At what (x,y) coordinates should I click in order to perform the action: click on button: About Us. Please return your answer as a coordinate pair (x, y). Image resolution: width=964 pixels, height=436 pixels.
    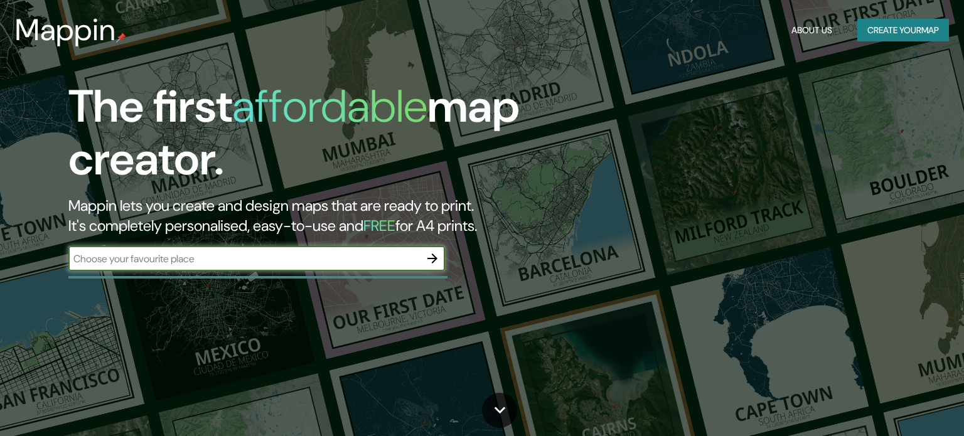
    Looking at the image, I should click on (812, 30).